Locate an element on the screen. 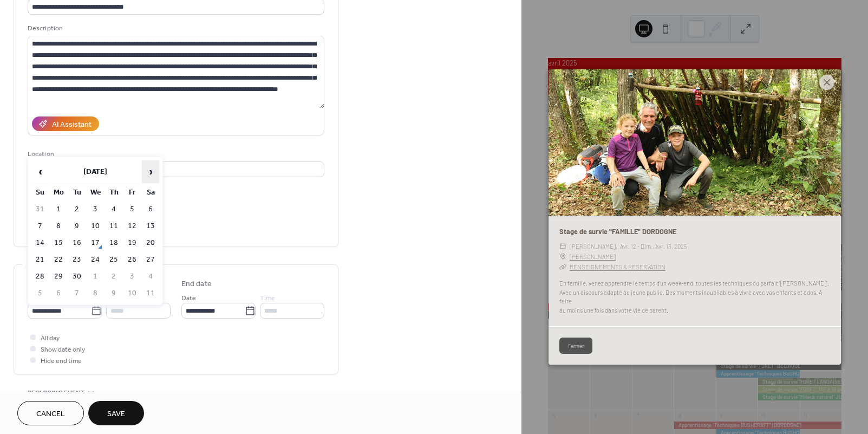  th: Tu is located at coordinates (77, 192).